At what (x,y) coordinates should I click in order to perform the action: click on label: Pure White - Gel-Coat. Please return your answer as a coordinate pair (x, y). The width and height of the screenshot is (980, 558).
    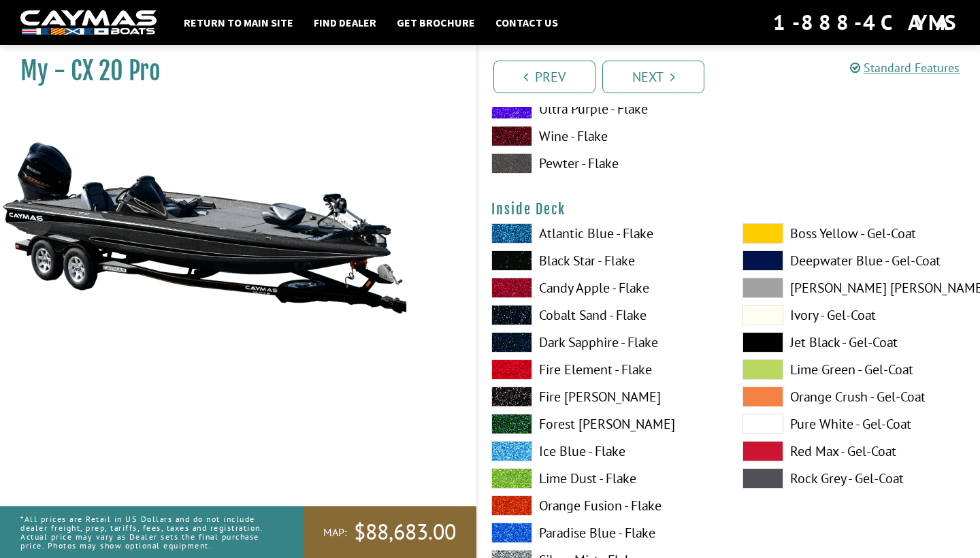
    Looking at the image, I should click on (854, 424).